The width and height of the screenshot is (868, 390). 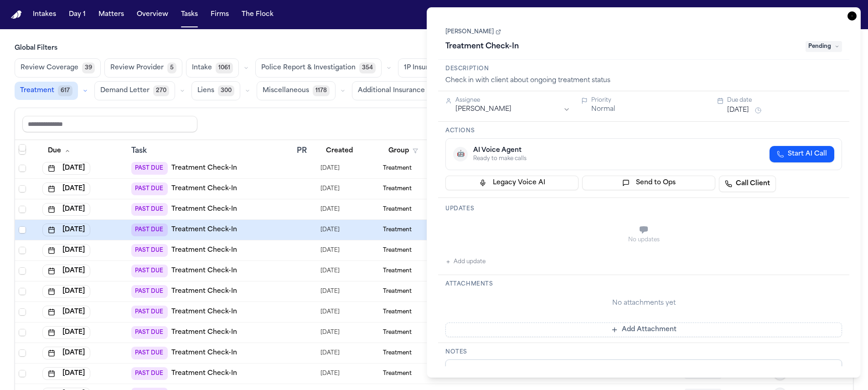 What do you see at coordinates (403, 151) in the screenshot?
I see `button: Group` at bounding box center [403, 151].